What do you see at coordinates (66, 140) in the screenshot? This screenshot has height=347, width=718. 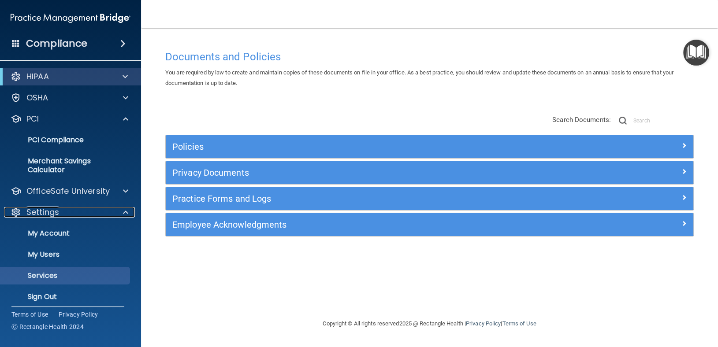 I see `p: PCI Compliance` at bounding box center [66, 140].